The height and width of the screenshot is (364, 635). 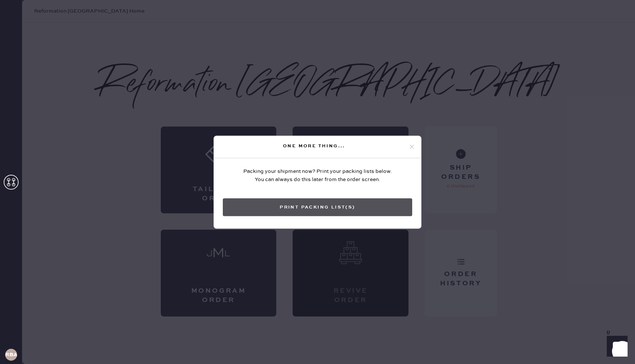 I want to click on h3: RBA, so click(x=11, y=355).